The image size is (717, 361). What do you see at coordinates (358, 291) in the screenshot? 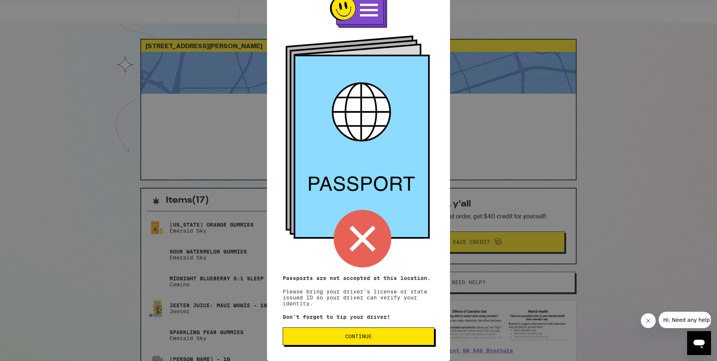
I see `p: Please bring your driver's license or state issued ID so your driver can verify your identity.` at bounding box center [358, 291].